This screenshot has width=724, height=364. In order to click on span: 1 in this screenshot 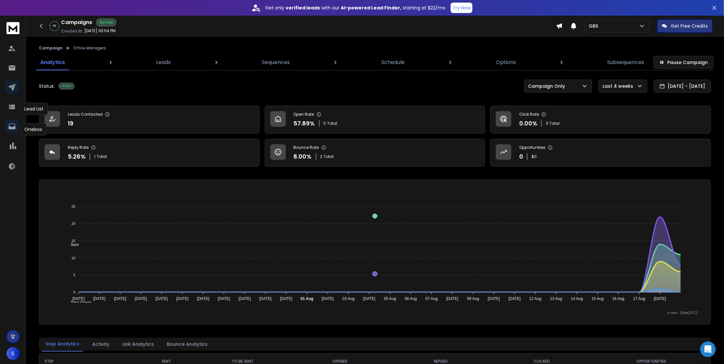, I will do `click(95, 156)`.